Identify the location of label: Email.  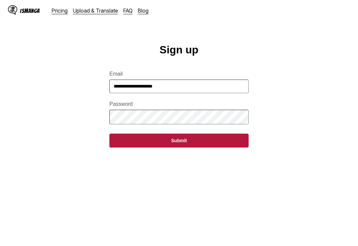
(179, 74).